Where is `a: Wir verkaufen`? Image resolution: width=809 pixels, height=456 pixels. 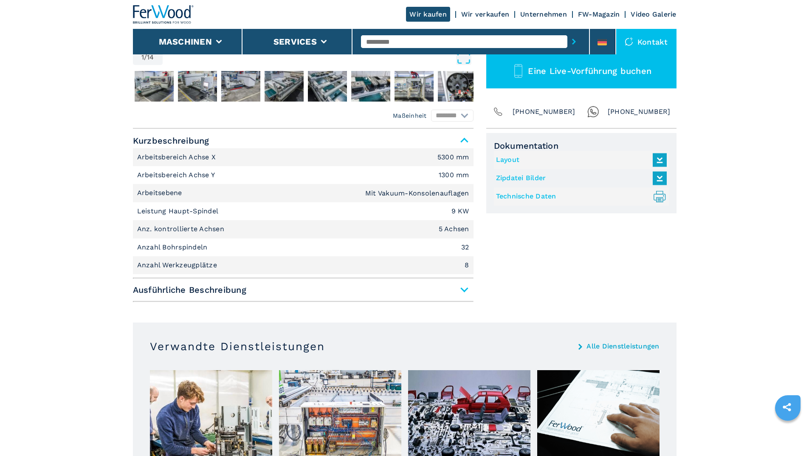 a: Wir verkaufen is located at coordinates (485, 14).